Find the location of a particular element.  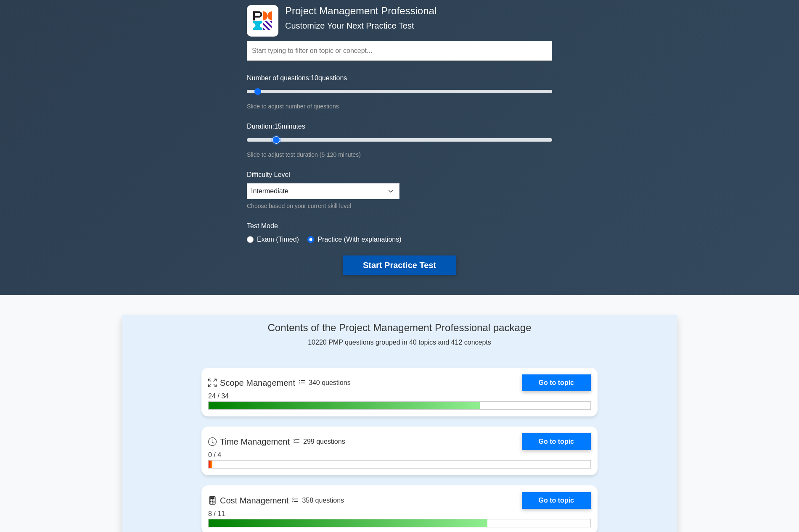

label: Difficulty Level is located at coordinates (268, 175).